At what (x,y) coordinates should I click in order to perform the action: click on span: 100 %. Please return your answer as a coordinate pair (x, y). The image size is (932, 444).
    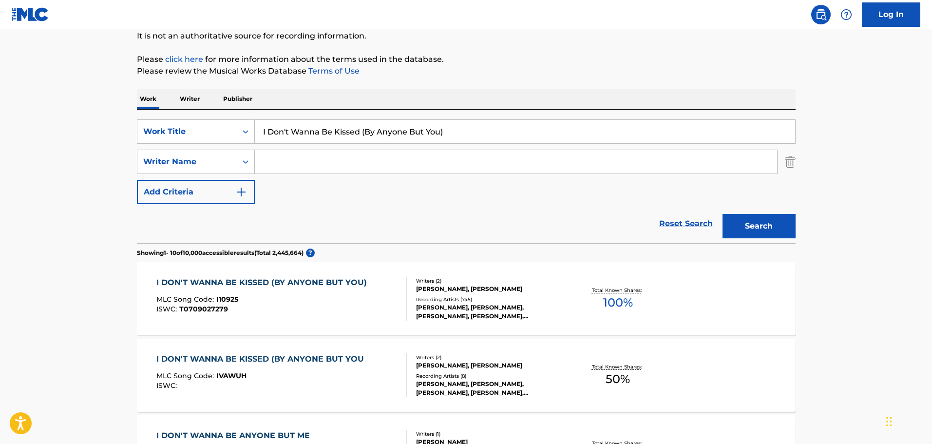
    Looking at the image, I should click on (618, 303).